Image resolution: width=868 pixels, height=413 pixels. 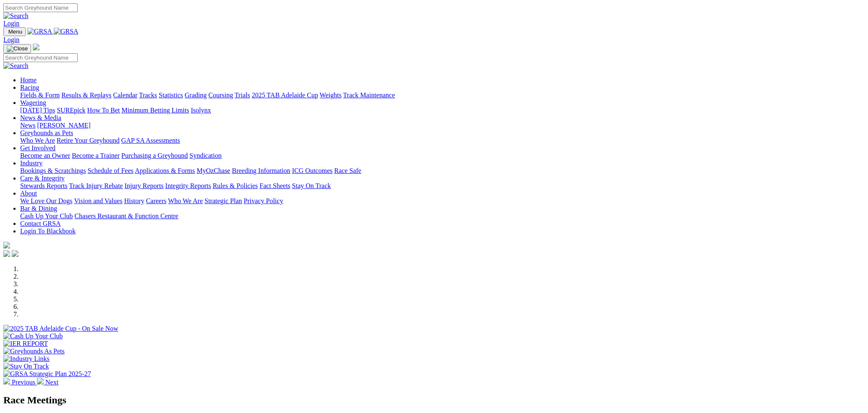 I want to click on a: Statistics, so click(x=171, y=95).